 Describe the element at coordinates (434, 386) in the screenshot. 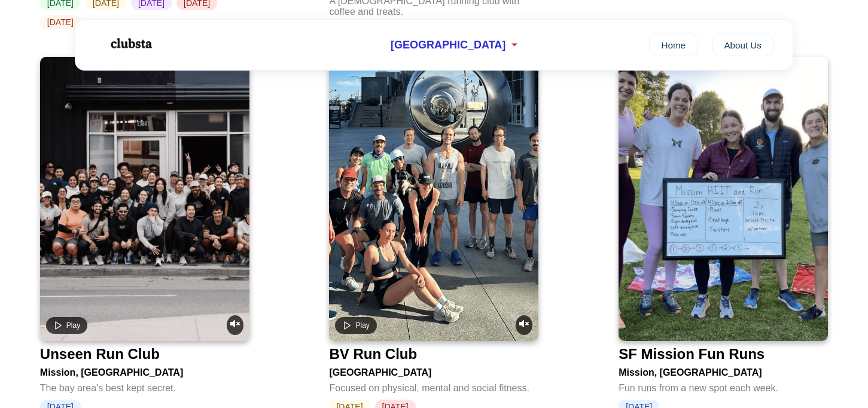

I see `div: Focused on physical, mental and social fitness.` at that location.